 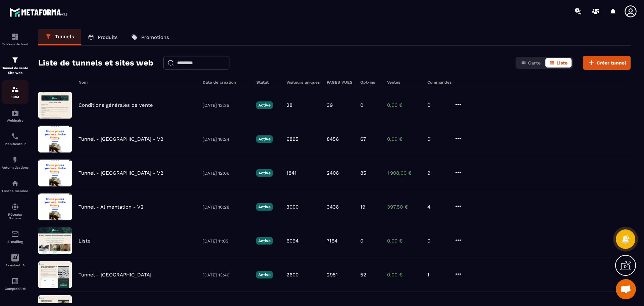 What do you see at coordinates (116, 105) in the screenshot?
I see `p: Conditions générales de vente` at bounding box center [116, 105].